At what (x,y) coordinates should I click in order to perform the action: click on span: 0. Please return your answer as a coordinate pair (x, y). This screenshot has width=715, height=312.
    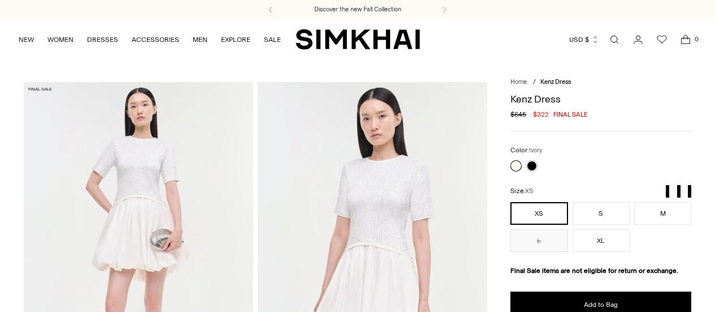
    Looking at the image, I should click on (697, 39).